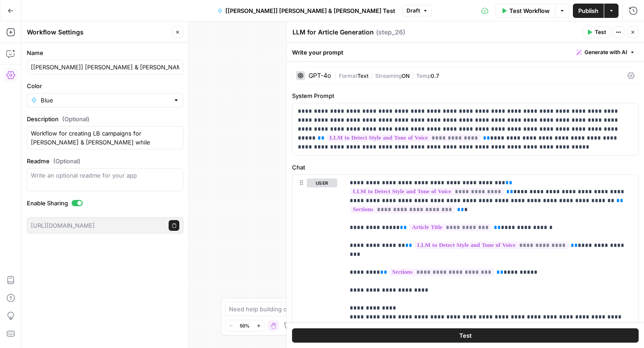 The image size is (644, 348). What do you see at coordinates (245, 326) in the screenshot?
I see `span: 50%` at bounding box center [245, 326].